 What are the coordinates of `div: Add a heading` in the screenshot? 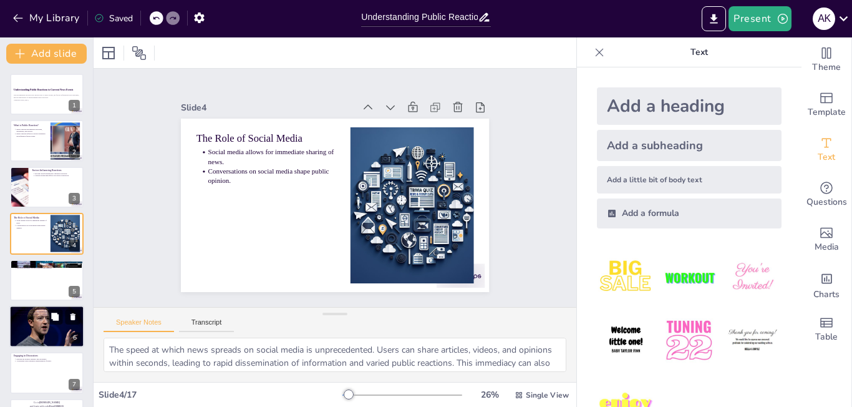 It's located at (690, 106).